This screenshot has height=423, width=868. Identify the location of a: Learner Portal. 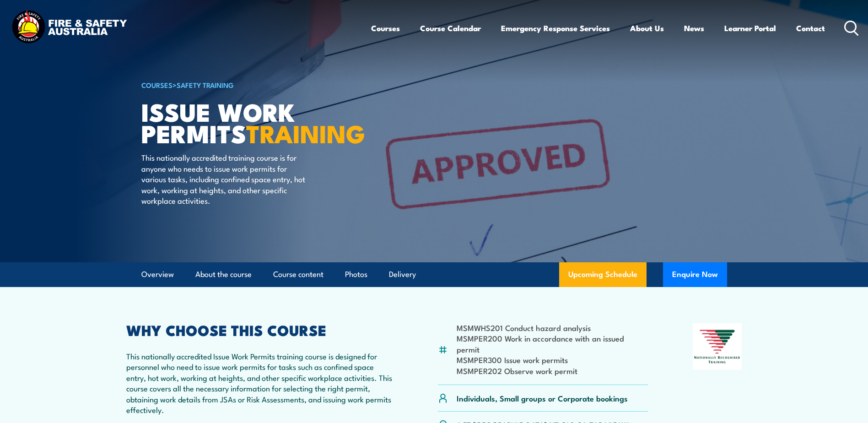
(750, 28).